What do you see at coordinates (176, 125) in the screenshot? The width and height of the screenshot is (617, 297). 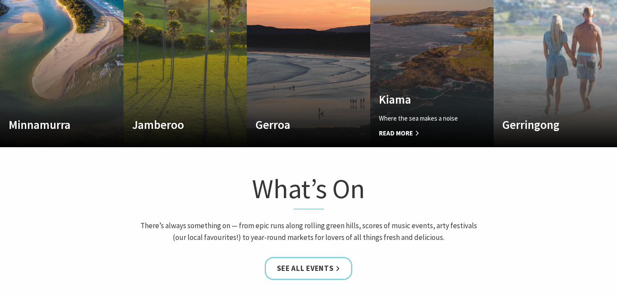 I see `h4: Jamberoo` at bounding box center [176, 125].